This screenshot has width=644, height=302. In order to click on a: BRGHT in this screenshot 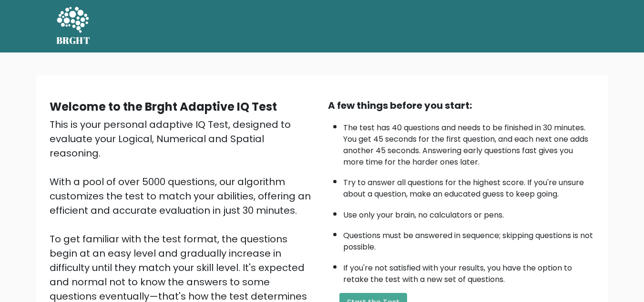, I will do `click(73, 26)`.